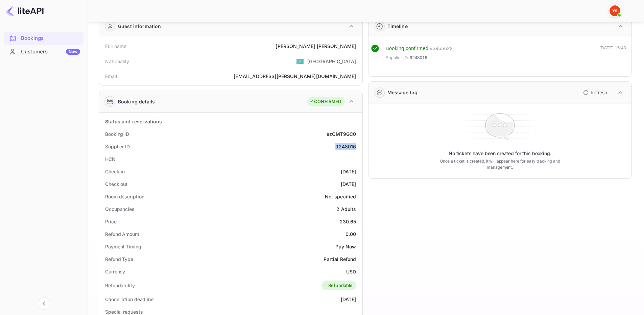 This screenshot has height=315, width=644. Describe the element at coordinates (119, 259) in the screenshot. I see `div: Refund Type` at that location.